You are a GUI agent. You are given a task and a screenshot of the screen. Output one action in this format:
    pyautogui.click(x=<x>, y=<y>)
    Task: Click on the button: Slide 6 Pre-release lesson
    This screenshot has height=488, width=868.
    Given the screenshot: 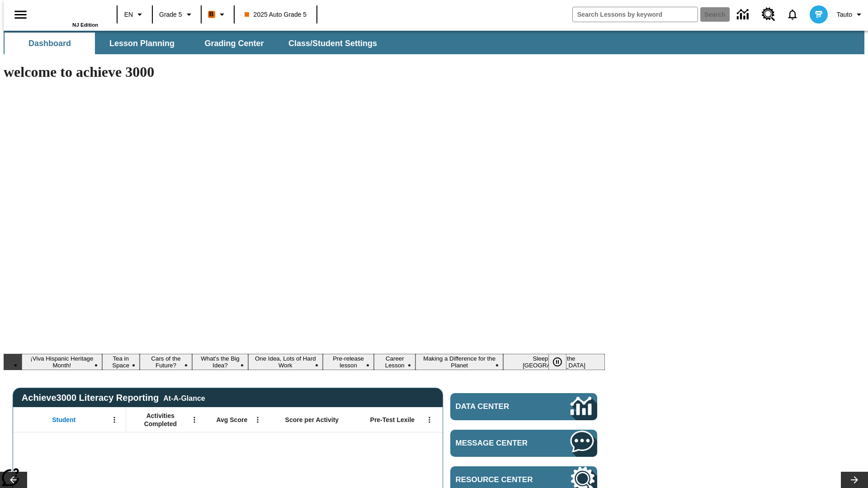 What is the action you would take?
    pyautogui.click(x=348, y=362)
    